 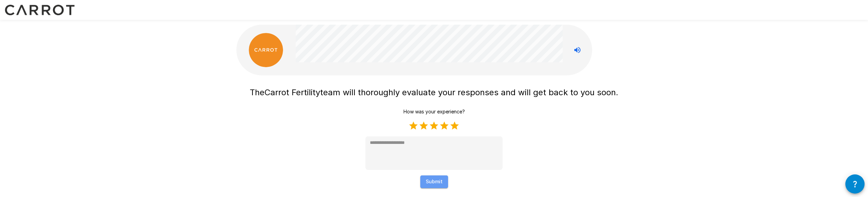 What do you see at coordinates (469, 92) in the screenshot?
I see `span: team will thoroughly evaluate your responses and will get back to you soon.` at bounding box center [469, 92].